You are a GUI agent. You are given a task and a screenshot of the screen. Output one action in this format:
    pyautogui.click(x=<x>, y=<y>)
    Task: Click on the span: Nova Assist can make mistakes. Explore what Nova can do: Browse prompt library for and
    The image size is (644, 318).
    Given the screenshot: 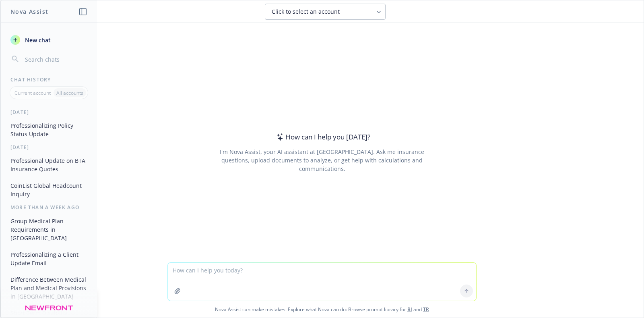 What is the action you would take?
    pyautogui.click(x=322, y=309)
    